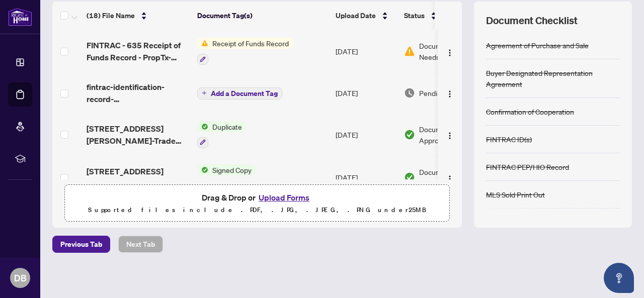 This screenshot has width=644, height=298. Describe the element at coordinates (138, 16) in the screenshot. I see `th: (18) File Name` at that location.